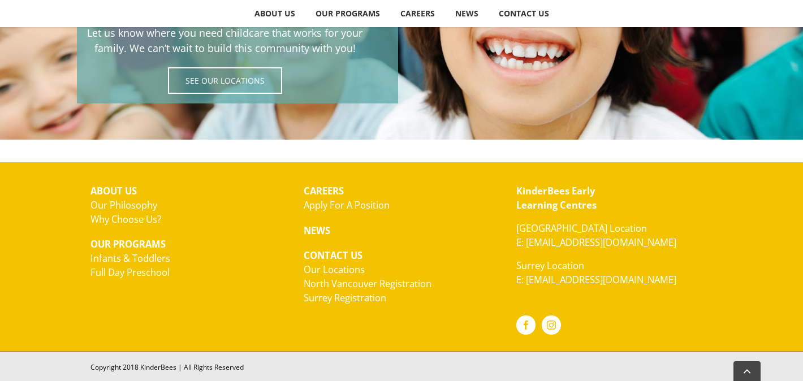  What do you see at coordinates (333, 255) in the screenshot?
I see `strong: CONTACT US` at bounding box center [333, 255].